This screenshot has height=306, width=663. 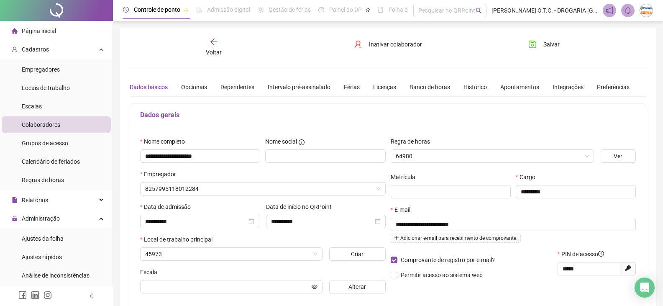 I want to click on span: Ajustes da folha, so click(x=43, y=238).